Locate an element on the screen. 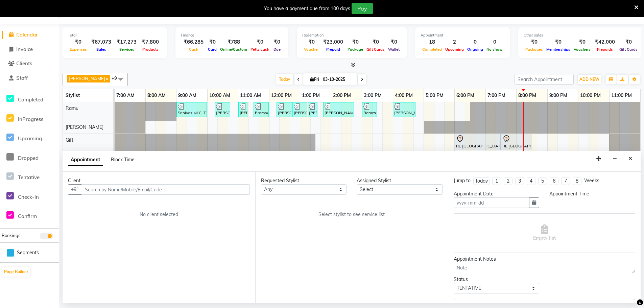  div: ₹66,285 is located at coordinates (193, 42).